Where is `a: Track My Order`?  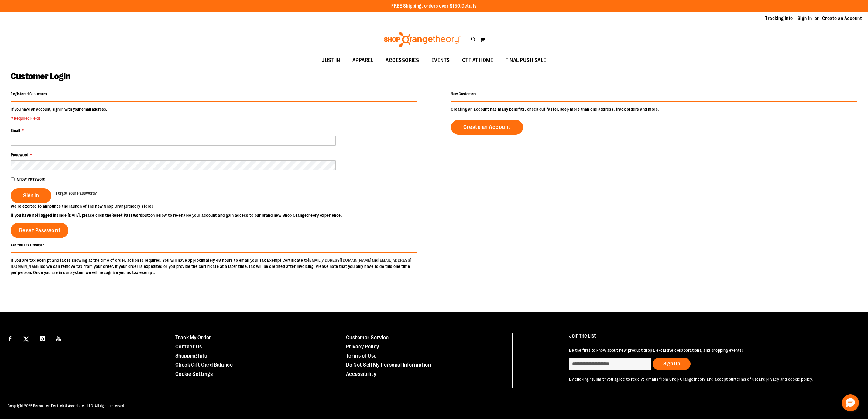
a: Track My Order is located at coordinates (193, 337).